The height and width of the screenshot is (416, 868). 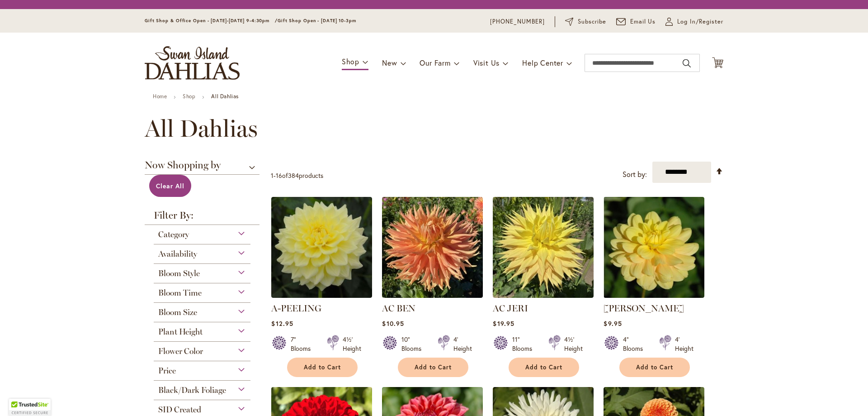 I want to click on a: AC JERI, so click(x=510, y=308).